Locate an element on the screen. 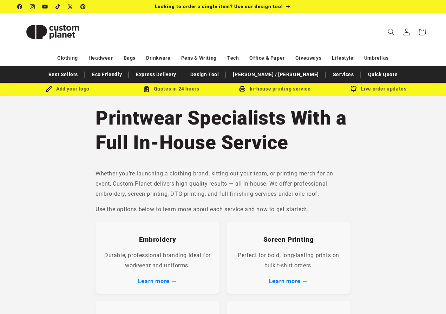 The image size is (446, 314). a: Headwear is located at coordinates (101, 58).